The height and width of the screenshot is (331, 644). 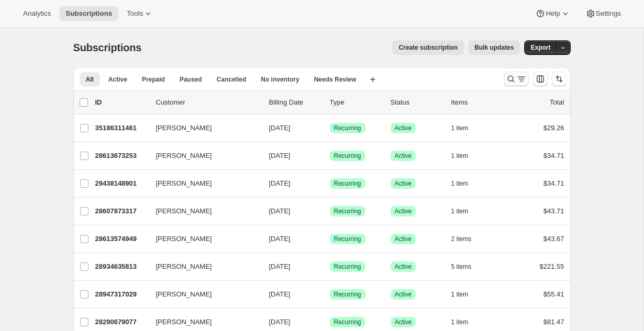 What do you see at coordinates (373, 79) in the screenshot?
I see `button: Create new view` at bounding box center [373, 79].